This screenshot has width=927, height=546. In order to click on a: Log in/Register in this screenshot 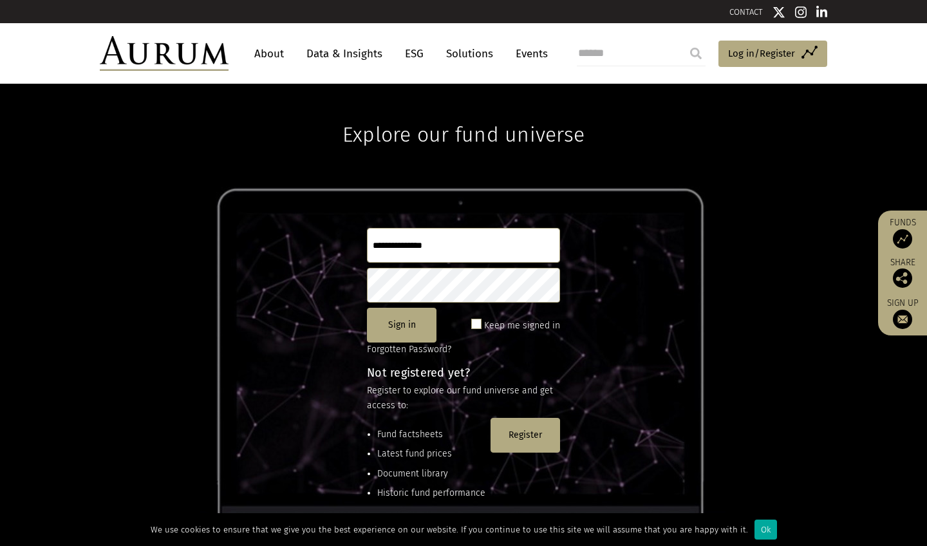, I will do `click(773, 54)`.